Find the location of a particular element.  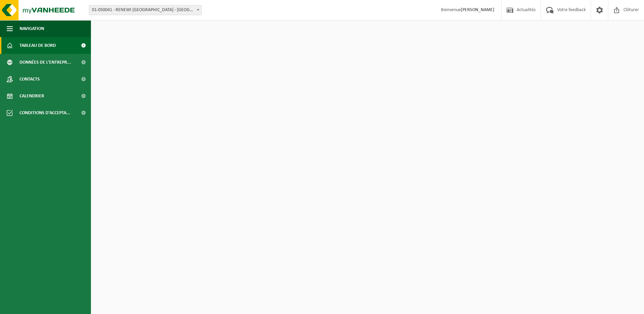

span: Conditions d'accepta... is located at coordinates (45, 113).